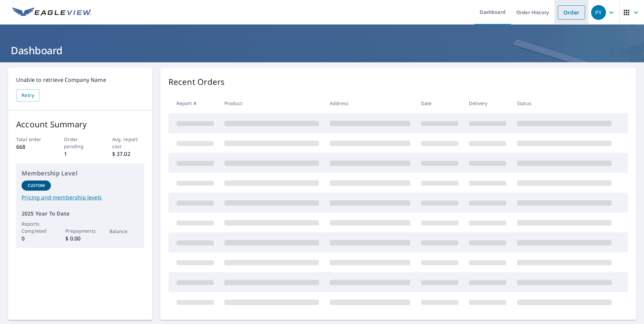 The image size is (644, 324). Describe the element at coordinates (80, 80) in the screenshot. I see `p: Unable to retrieve Company Name` at that location.